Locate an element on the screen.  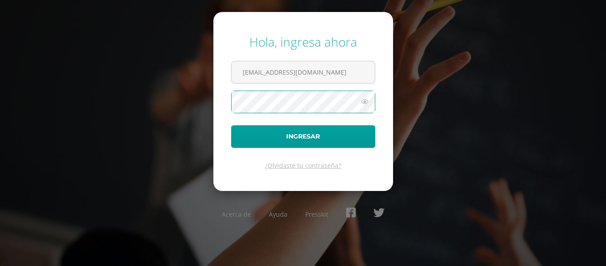
a: Presskit is located at coordinates (317, 214).